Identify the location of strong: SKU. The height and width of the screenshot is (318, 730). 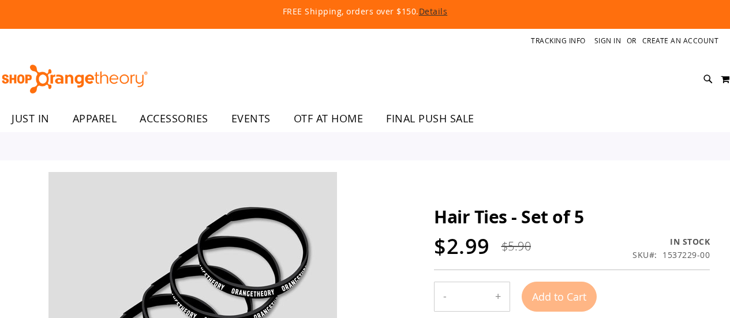
(645, 255).